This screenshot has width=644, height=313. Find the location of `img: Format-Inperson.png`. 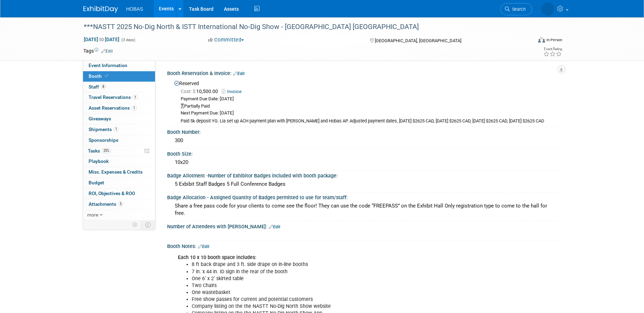

img: Format-Inperson.png is located at coordinates (542, 40).